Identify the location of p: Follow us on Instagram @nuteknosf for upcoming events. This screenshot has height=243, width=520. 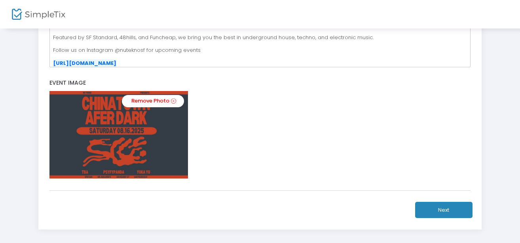
(260, 50).